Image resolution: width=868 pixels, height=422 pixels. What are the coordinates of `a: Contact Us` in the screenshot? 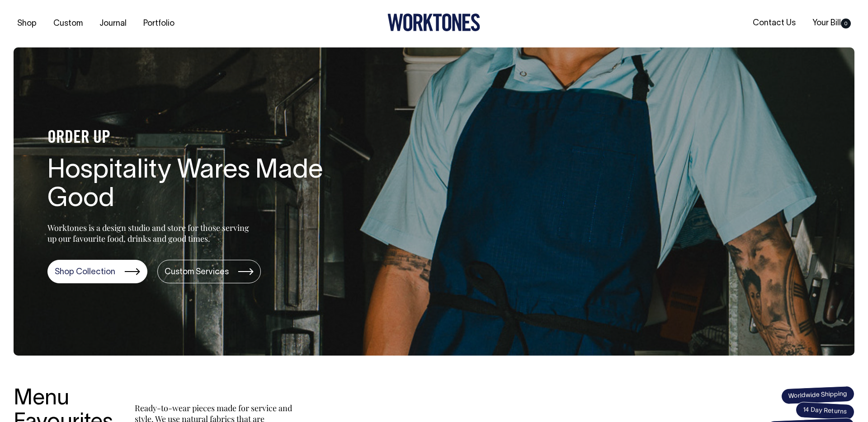 It's located at (774, 23).